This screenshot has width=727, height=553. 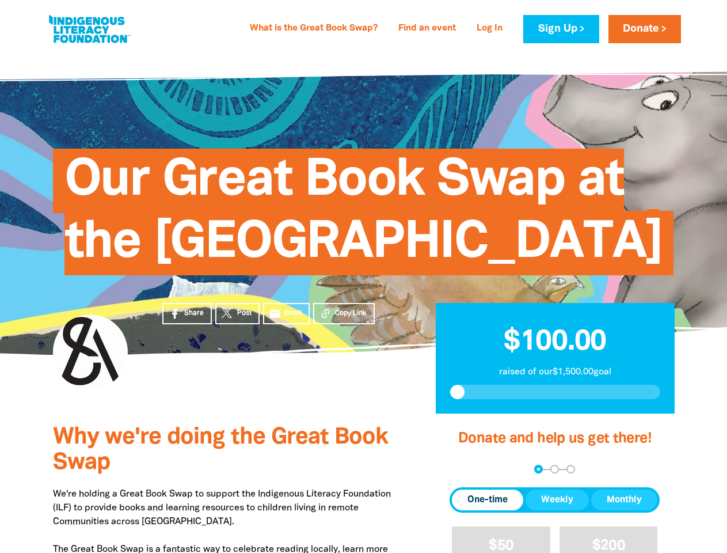 What do you see at coordinates (244, 313) in the screenshot?
I see `span: Post` at bounding box center [244, 313].